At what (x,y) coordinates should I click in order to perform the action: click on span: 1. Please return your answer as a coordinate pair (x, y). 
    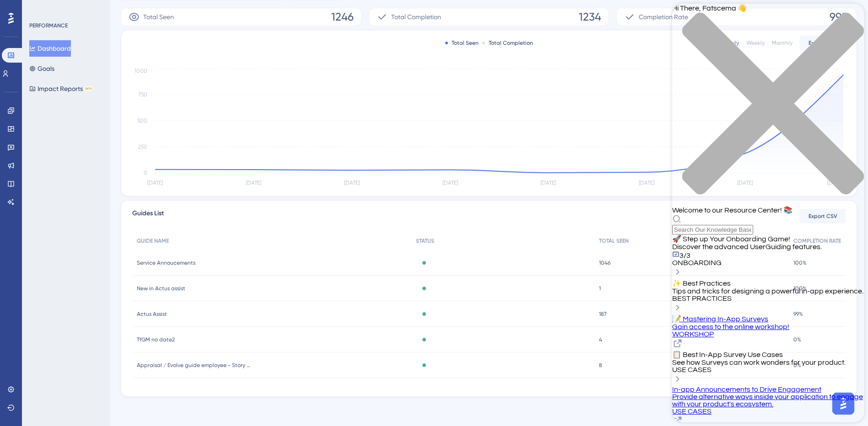
    Looking at the image, I should click on (600, 289).